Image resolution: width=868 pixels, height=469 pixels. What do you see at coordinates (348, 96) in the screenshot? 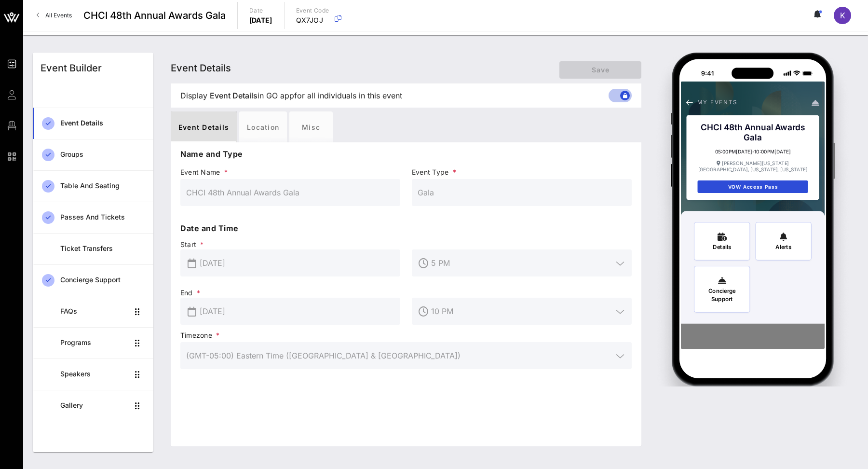
I see `span: for all individuals in this event` at bounding box center [348, 96].